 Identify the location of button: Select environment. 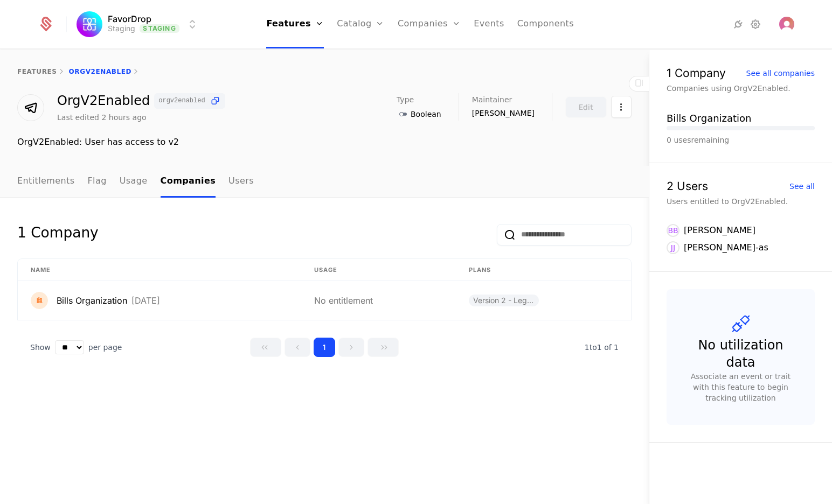
(139, 24).